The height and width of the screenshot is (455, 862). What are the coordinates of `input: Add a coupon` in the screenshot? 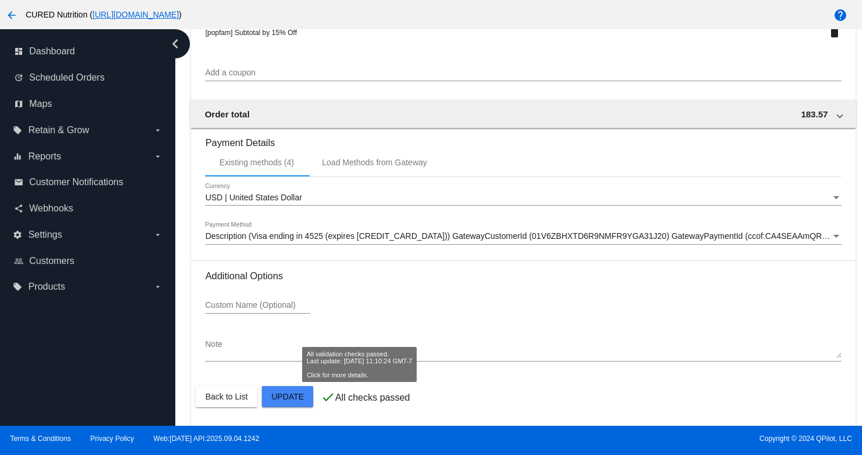 It's located at (523, 73).